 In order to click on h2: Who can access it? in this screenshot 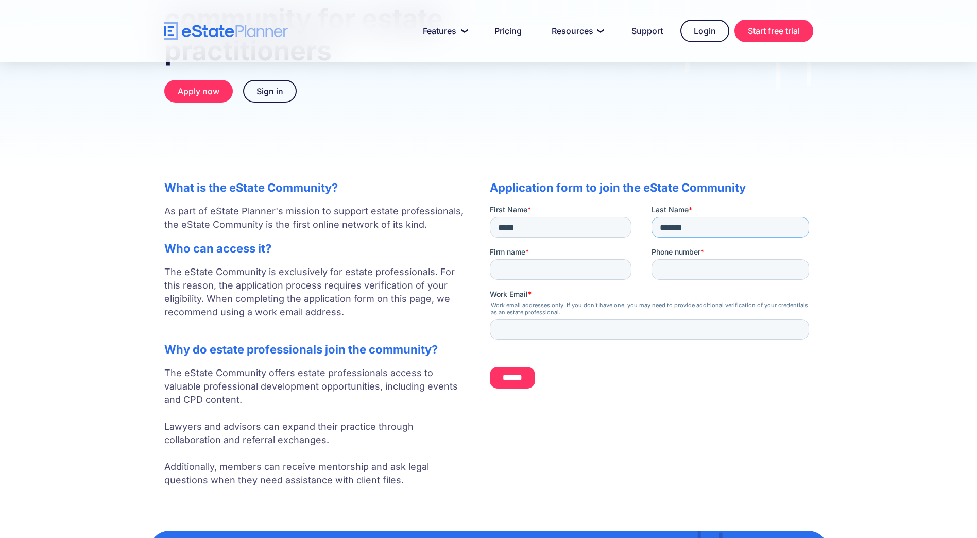, I will do `click(317, 248)`.